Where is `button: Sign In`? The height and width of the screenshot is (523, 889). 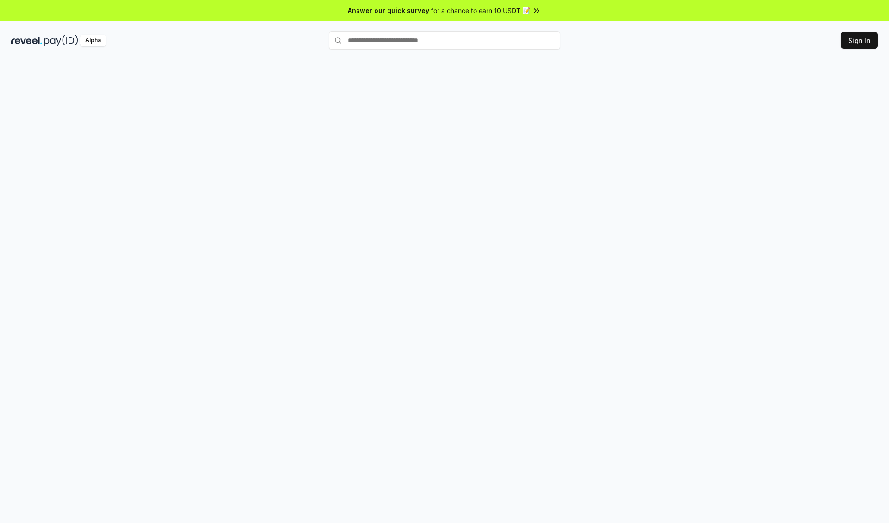 button: Sign In is located at coordinates (859, 40).